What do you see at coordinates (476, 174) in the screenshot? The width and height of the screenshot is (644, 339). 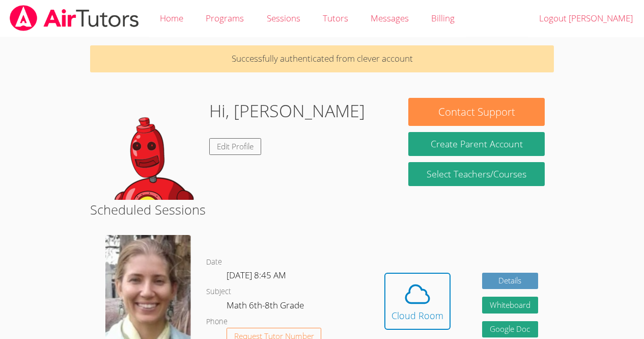 I see `a: Select Teachers/Courses` at bounding box center [476, 174].